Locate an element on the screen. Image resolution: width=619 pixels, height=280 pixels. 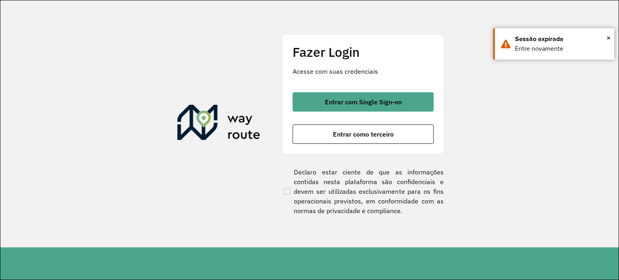
h2: Fazer Login is located at coordinates (363, 52).